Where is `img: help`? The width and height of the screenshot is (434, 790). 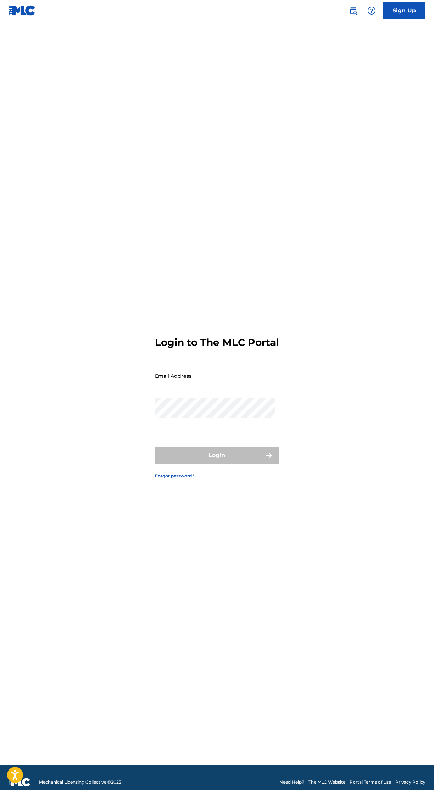 img: help is located at coordinates (372, 11).